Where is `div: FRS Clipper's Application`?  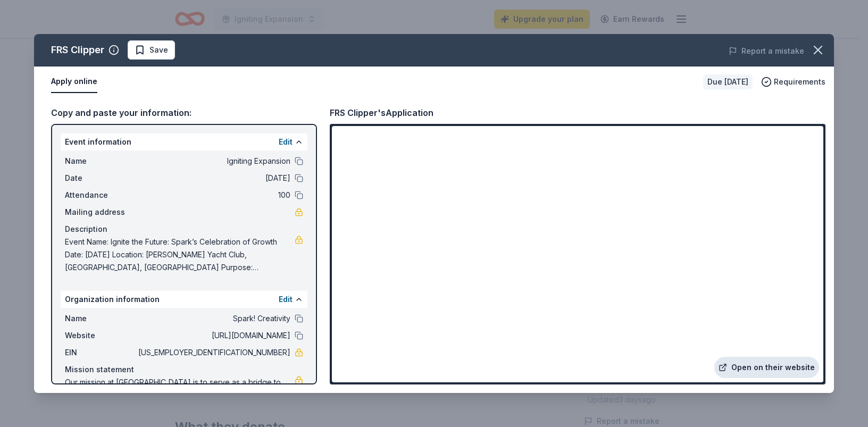
div: FRS Clipper's Application is located at coordinates (381, 113).